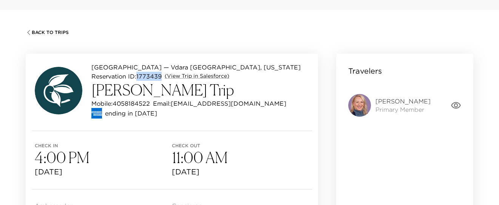 The image size is (499, 205). Describe the element at coordinates (121, 104) in the screenshot. I see `p: Mobile: 4058184522` at that location.